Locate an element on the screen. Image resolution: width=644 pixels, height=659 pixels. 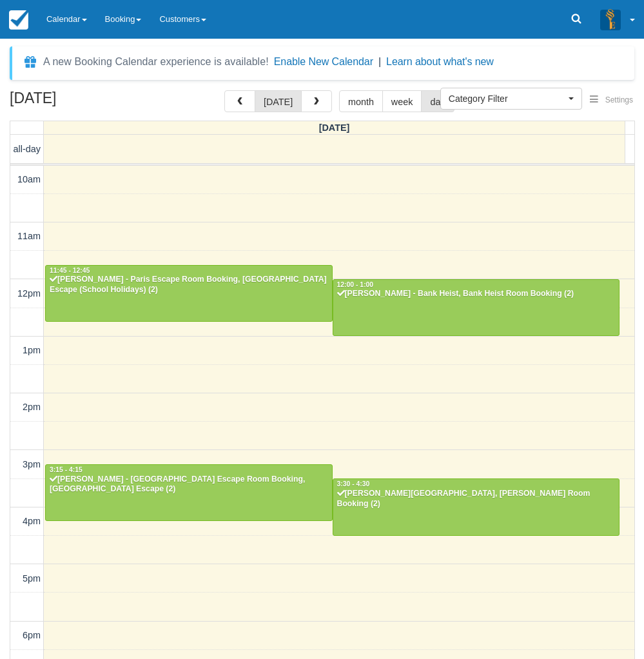
div: A new Booking Calendar experience is available! is located at coordinates (156, 62).